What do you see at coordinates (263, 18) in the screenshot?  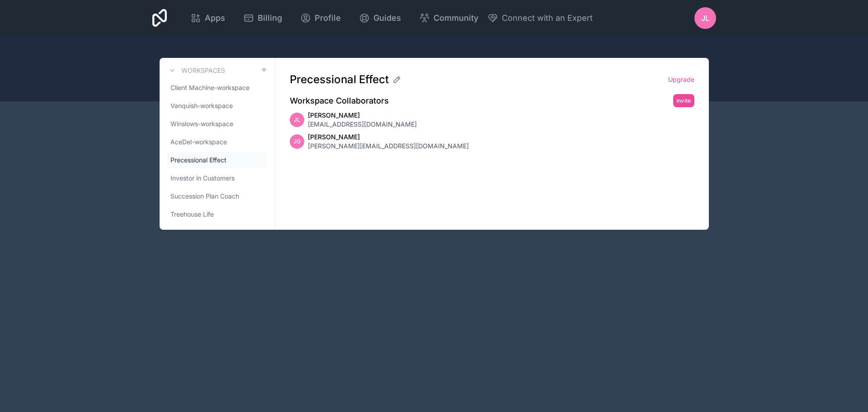 I see `a: Billing` at bounding box center [263, 18].